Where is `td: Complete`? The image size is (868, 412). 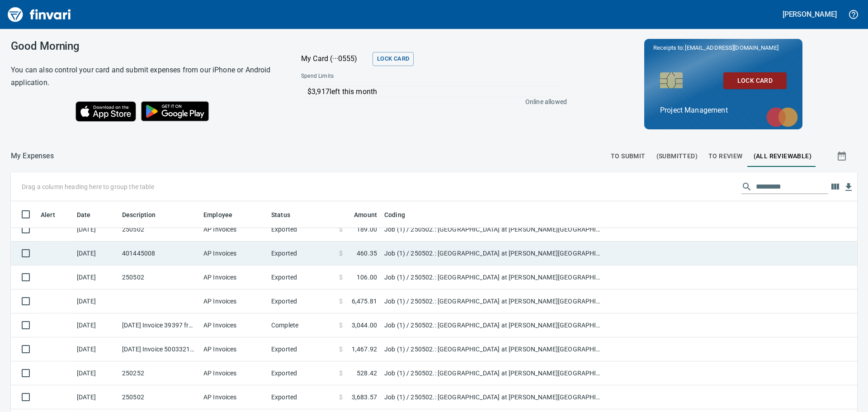
td: Complete is located at coordinates (301, 325).